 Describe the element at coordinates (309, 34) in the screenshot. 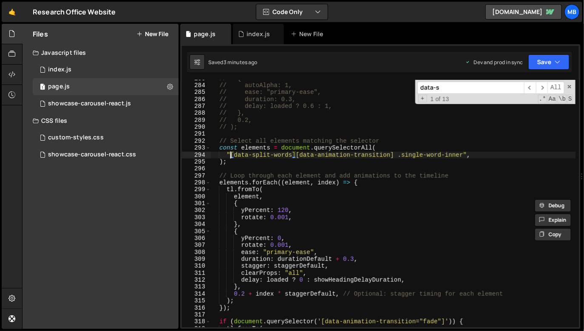

I see `div: New File` at that location.